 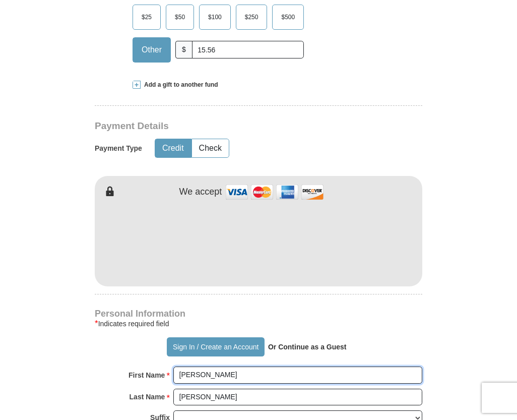 What do you see at coordinates (215, 17) in the screenshot?
I see `span: $100` at bounding box center [215, 17].